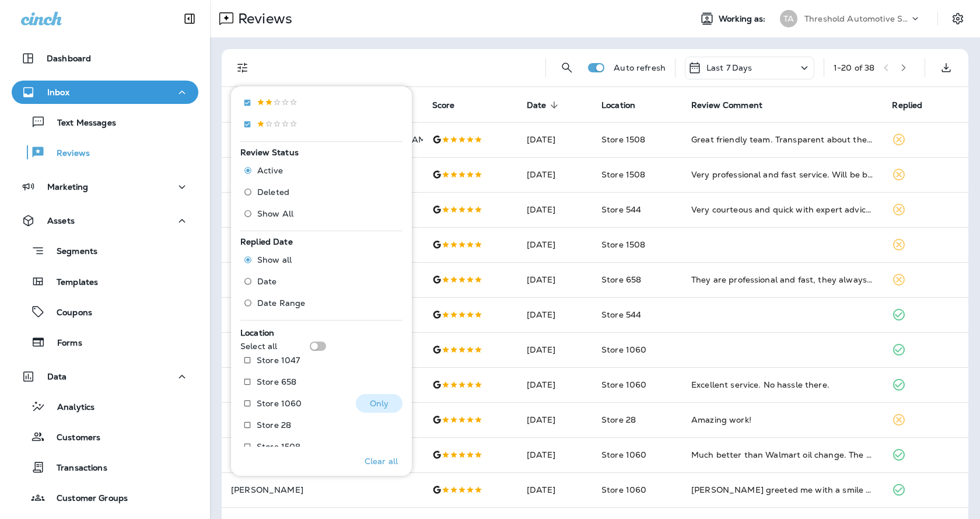  What do you see at coordinates (64, 343) in the screenshot?
I see `p: Forms` at bounding box center [64, 343].